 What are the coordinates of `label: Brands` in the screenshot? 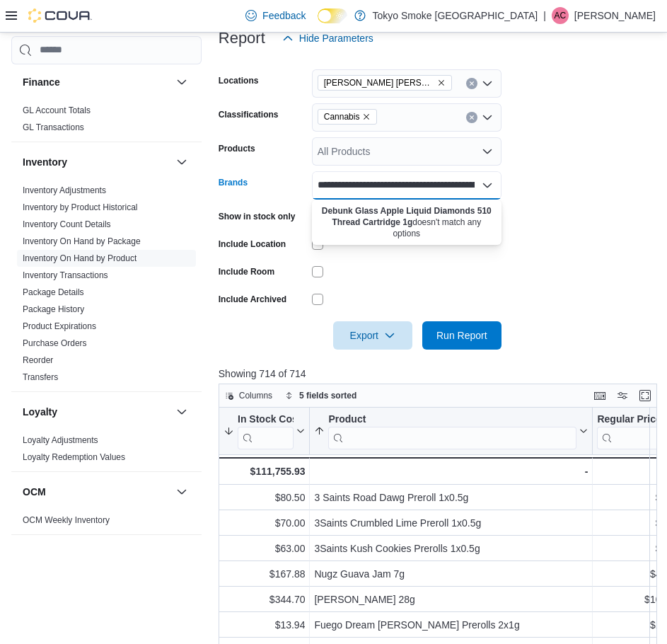 It's located at (233, 183).